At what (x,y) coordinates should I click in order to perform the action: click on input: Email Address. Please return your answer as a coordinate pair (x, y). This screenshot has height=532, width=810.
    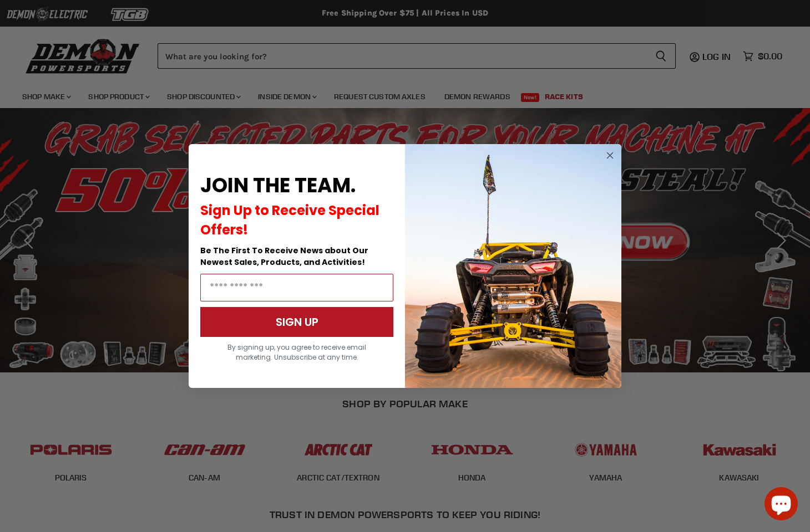
    Looking at the image, I should click on (297, 288).